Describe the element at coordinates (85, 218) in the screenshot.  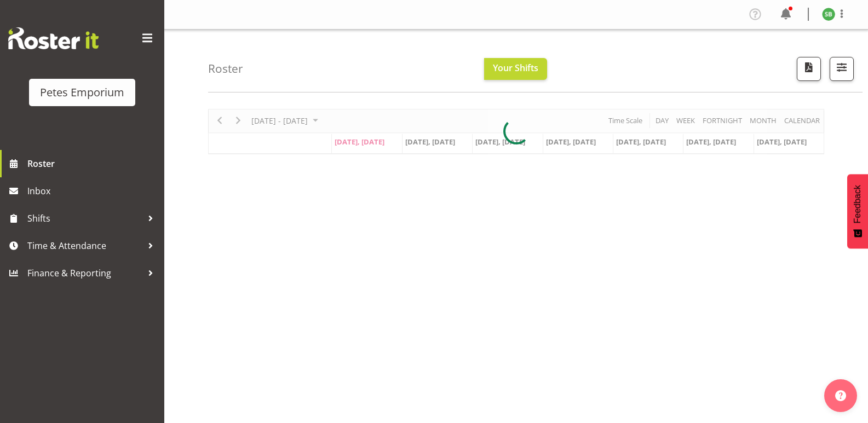
I see `span: Shifts` at that location.